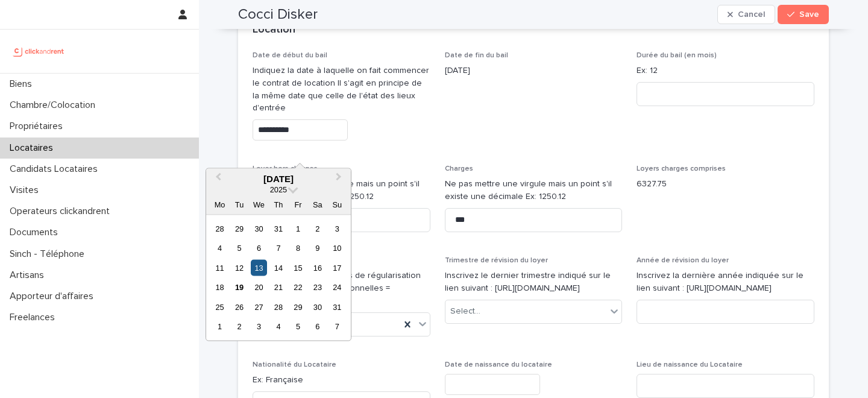  I want to click on p: Candidats Locataires, so click(56, 169).